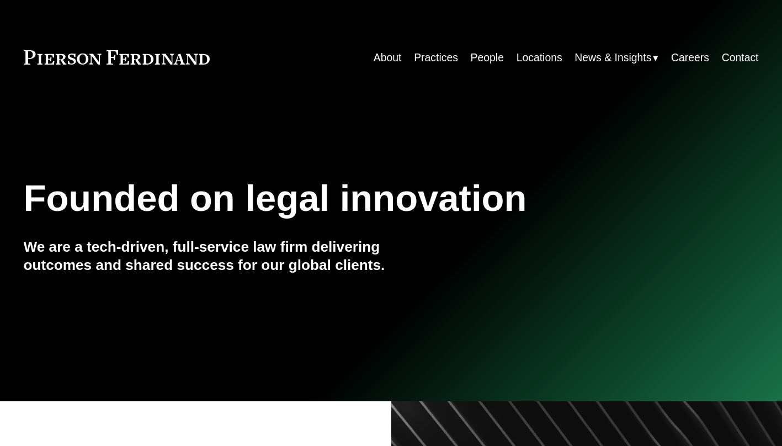 This screenshot has width=782, height=446. I want to click on a: Contact, so click(740, 57).